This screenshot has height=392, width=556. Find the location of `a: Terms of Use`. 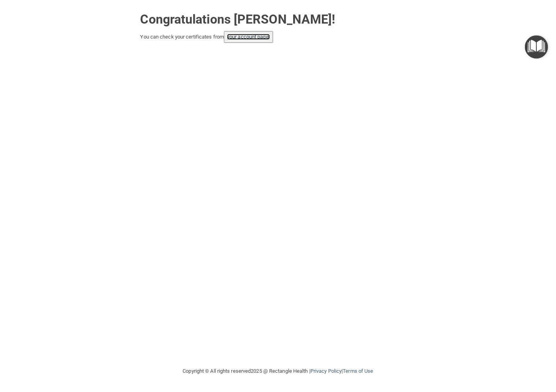

a: Terms of Use is located at coordinates (358, 371).